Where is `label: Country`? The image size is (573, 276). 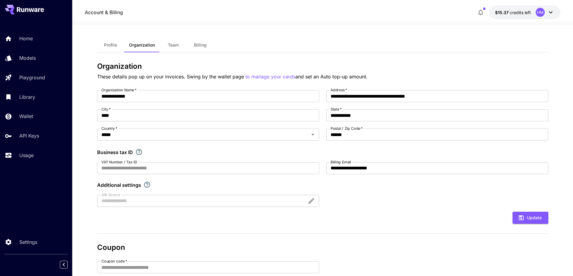 label: Country is located at coordinates (109, 128).